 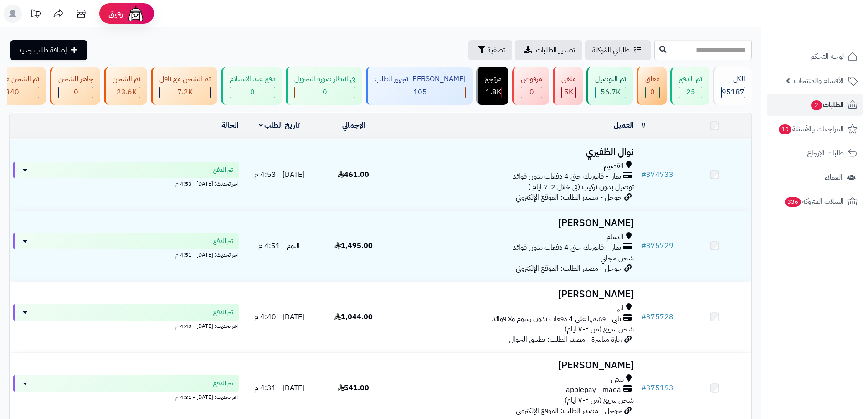 What do you see at coordinates (618, 379) in the screenshot?
I see `span: بيش` at bounding box center [618, 379].